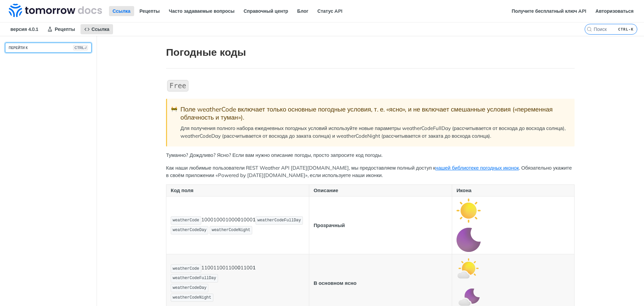 The width and height of the screenshot is (644, 306). What do you see at coordinates (48, 48) in the screenshot?
I see `button: ПЕРЕЙТИ КCTRL-/` at bounding box center [48, 48].